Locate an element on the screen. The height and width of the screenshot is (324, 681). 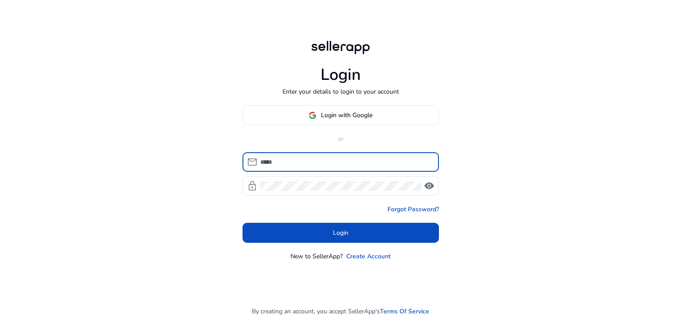
span: lock is located at coordinates (252, 186).